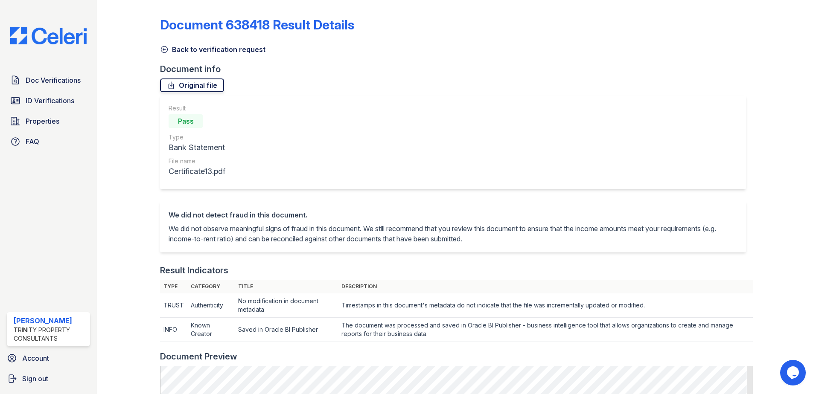 The image size is (816, 394). What do you see at coordinates (545, 305) in the screenshot?
I see `td: Timestamps in this document's metadata do not indicate that the file was incrementally updated or...` at bounding box center [545, 305].